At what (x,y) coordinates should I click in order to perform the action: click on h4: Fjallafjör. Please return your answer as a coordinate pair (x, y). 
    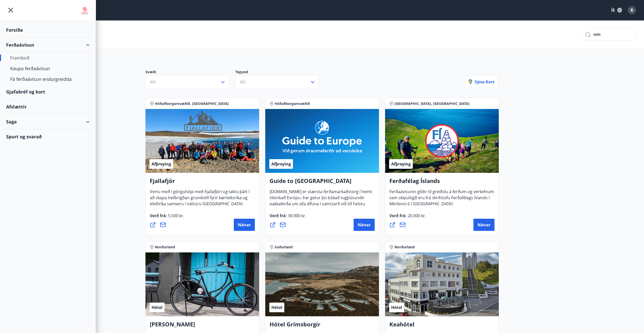
    Looking at the image, I should click on (203, 183).